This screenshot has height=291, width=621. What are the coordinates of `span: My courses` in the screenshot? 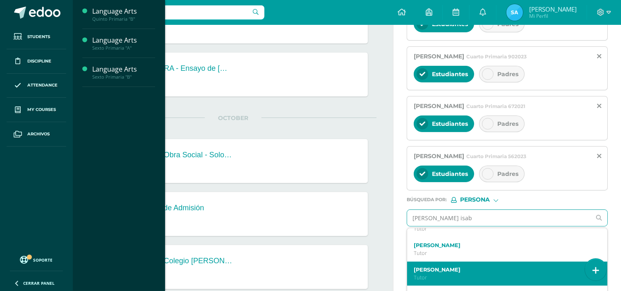 It's located at (41, 110).